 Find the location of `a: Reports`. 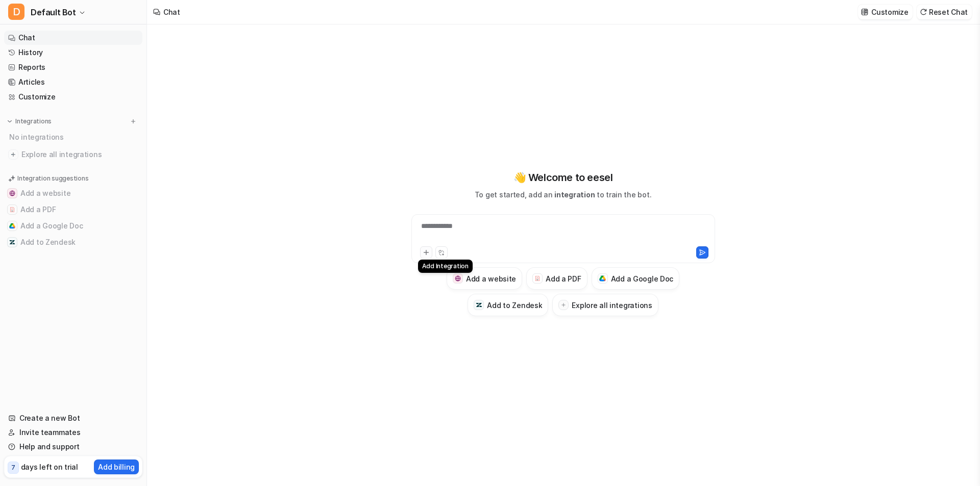

a: Reports is located at coordinates (73, 67).